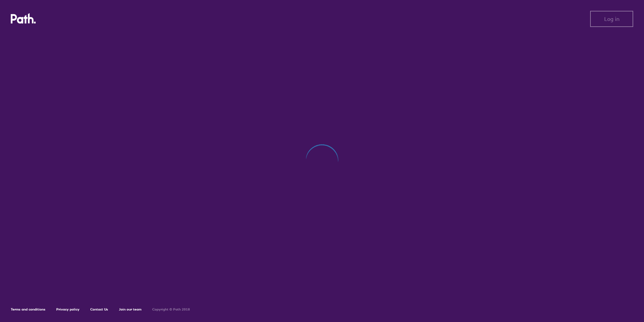  I want to click on button: Log in, so click(612, 19).